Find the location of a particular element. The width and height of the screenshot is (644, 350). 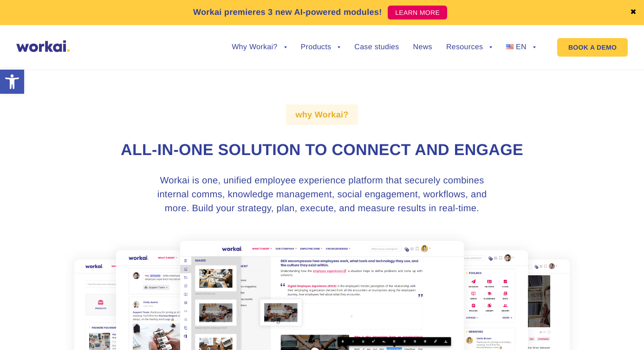

h3: Workai is one, unified employee experience platform that securely combines internal comms, knowle... is located at coordinates (322, 195).